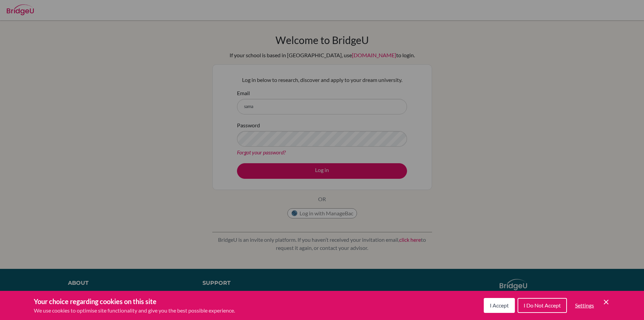  Describe the element at coordinates (585, 305) in the screenshot. I see `span: Settings` at that location.